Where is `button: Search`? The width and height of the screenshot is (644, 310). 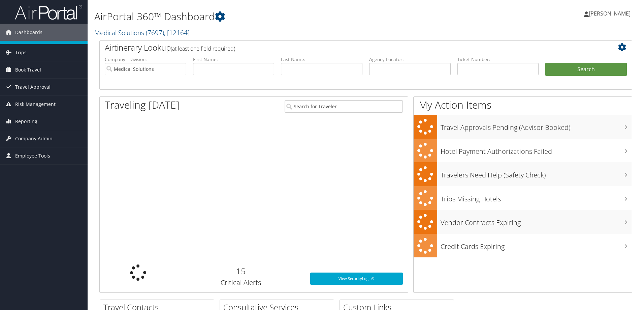 button: Search is located at coordinates (586, 70).